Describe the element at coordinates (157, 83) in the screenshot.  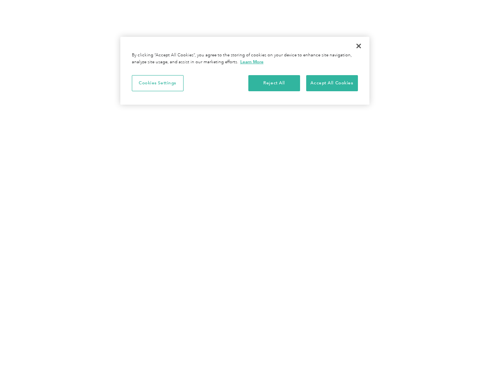
I see `button: Cookies Settings` at that location.